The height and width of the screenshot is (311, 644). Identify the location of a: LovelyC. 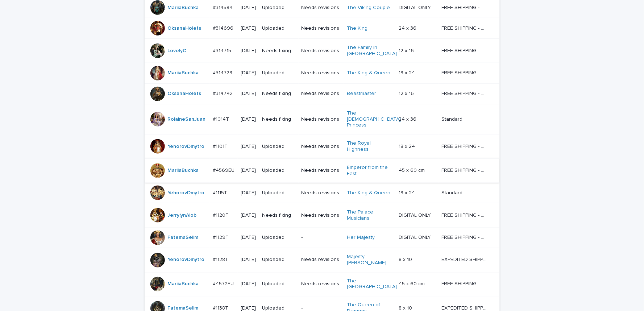
(177, 51).